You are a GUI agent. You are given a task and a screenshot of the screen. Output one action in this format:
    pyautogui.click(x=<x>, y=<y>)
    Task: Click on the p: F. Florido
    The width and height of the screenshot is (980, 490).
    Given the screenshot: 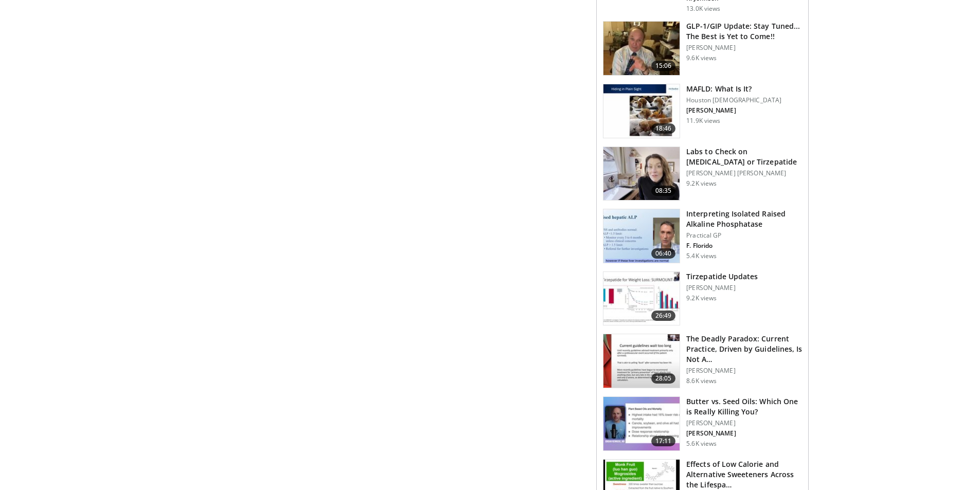 What is the action you would take?
    pyautogui.click(x=744, y=245)
    